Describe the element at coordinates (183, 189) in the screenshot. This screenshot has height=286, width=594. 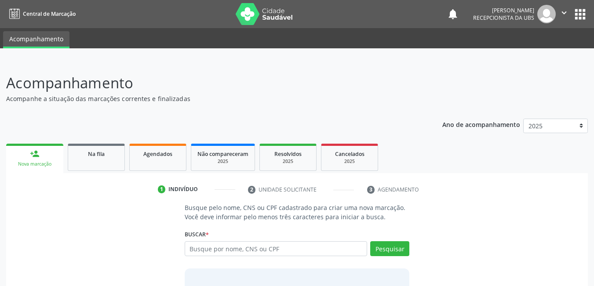
I see `div: Indivíduo` at that location.